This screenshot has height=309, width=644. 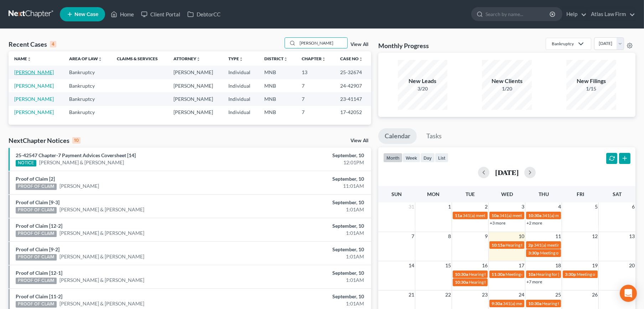 I want to click on span: 18, so click(x=558, y=265).